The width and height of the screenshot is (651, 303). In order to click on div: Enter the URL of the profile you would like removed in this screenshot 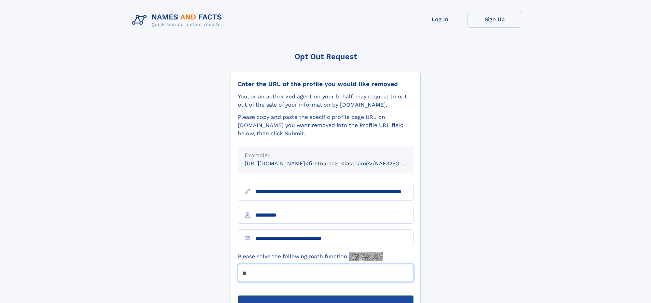, I will do `click(325, 84)`.